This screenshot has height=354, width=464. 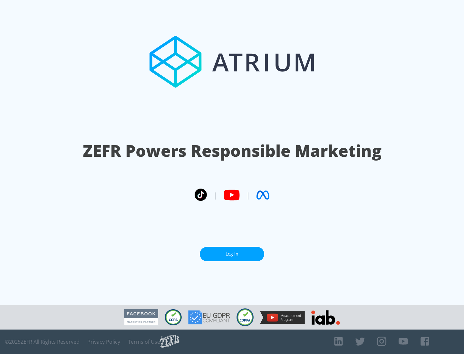 What do you see at coordinates (232, 254) in the screenshot?
I see `a: Log In` at bounding box center [232, 254].